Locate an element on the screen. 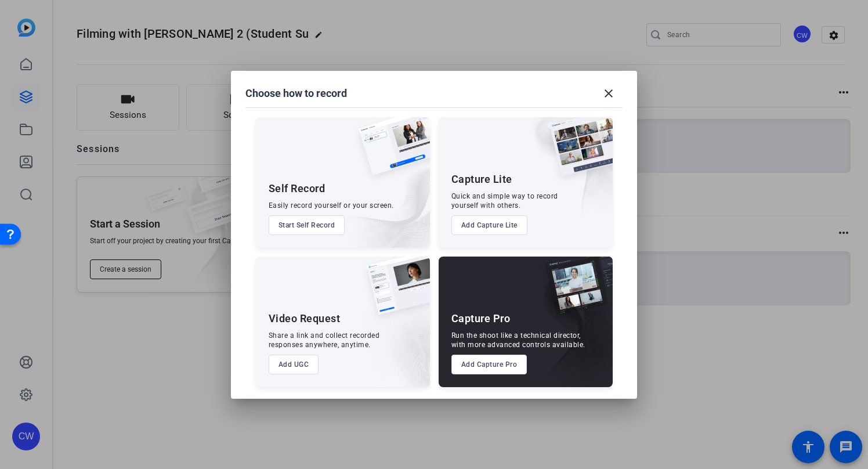  img: embarkstudio-capture-lite.png is located at coordinates (561, 175).